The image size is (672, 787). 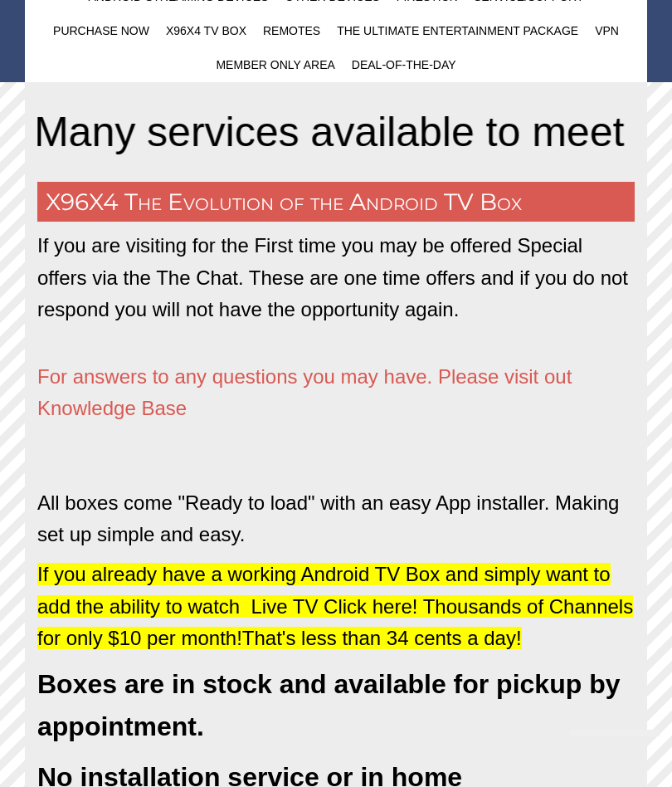 I want to click on span: Remotes, so click(x=291, y=31).